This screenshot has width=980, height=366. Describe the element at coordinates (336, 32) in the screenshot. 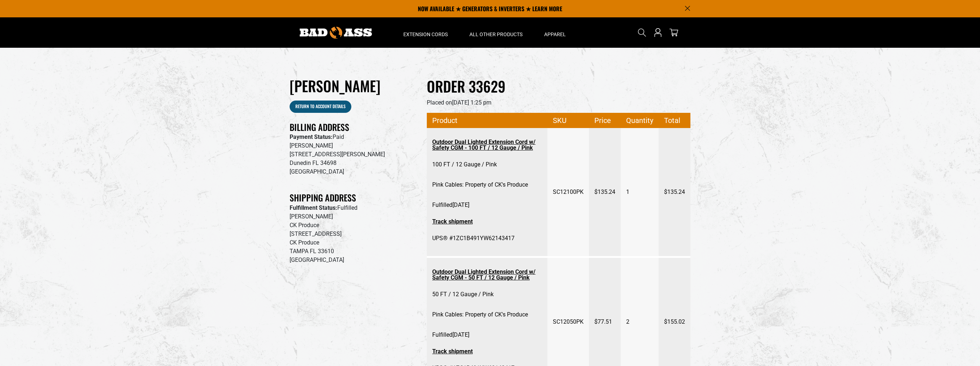

I see `img: Bad Ass Extension Cords` at that location.